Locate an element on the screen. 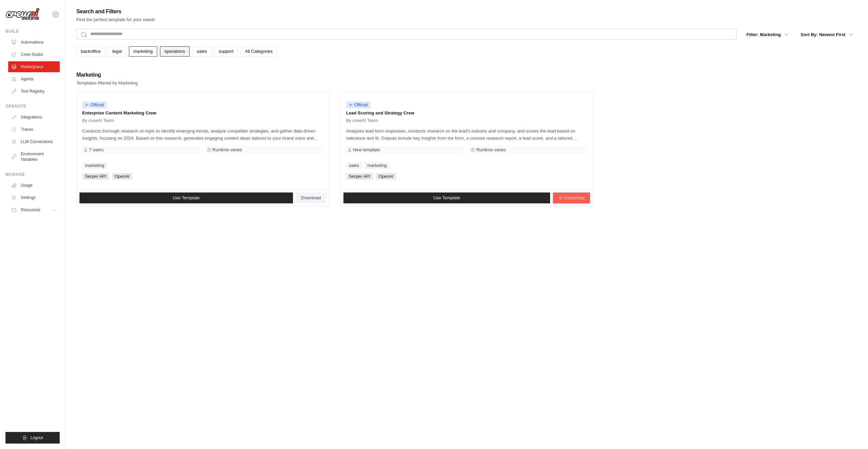  button: Sort By: Newest First is located at coordinates (827, 34).